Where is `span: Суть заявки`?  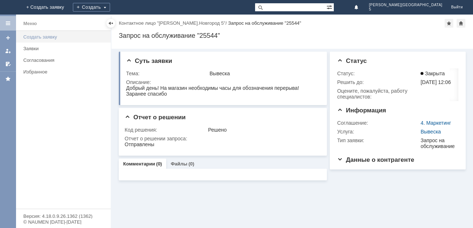 span: Суть заявки is located at coordinates (149, 61).